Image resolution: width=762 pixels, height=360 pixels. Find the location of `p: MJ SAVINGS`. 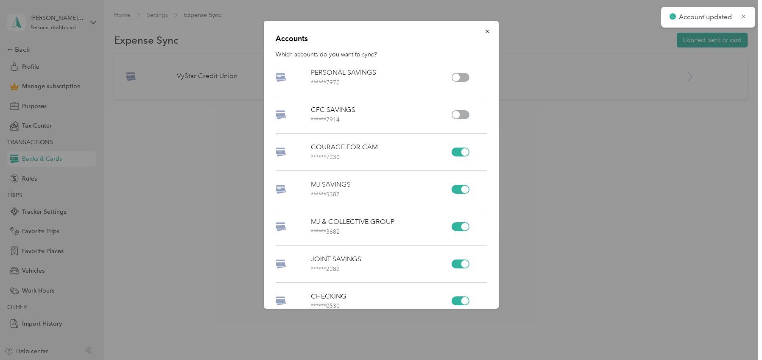

p: MJ SAVINGS is located at coordinates (381, 189).